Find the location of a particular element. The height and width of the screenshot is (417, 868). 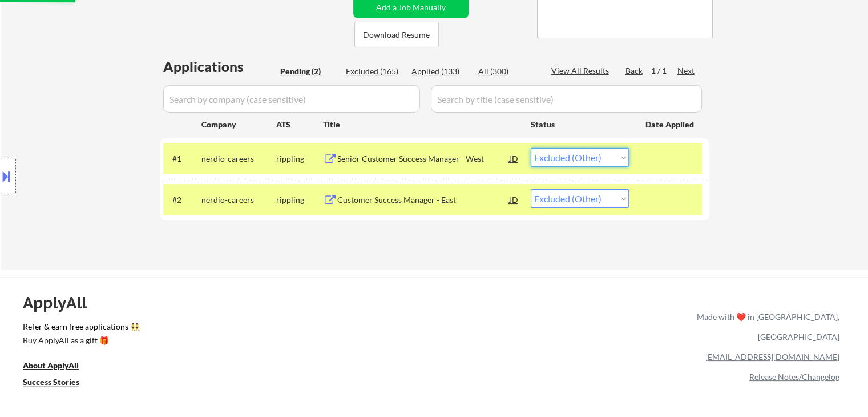

div: Senior Customer Success Manager - West is located at coordinates (424, 158).